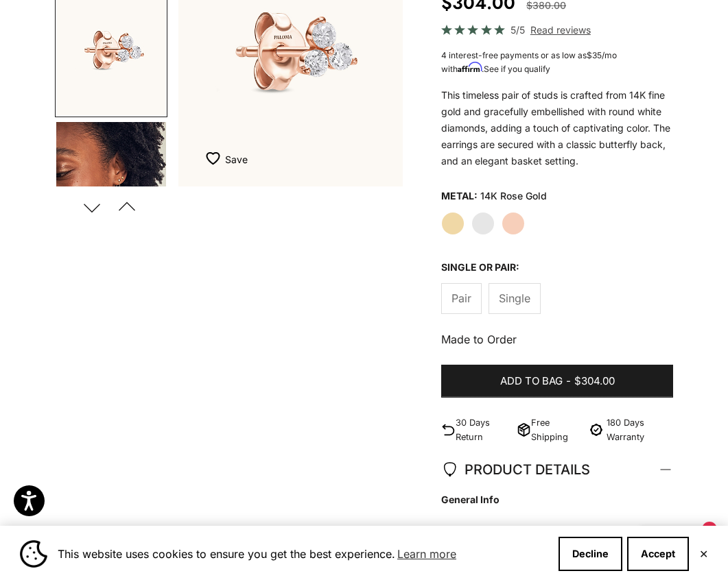 The image size is (728, 582). I want to click on span: Pair, so click(461, 299).